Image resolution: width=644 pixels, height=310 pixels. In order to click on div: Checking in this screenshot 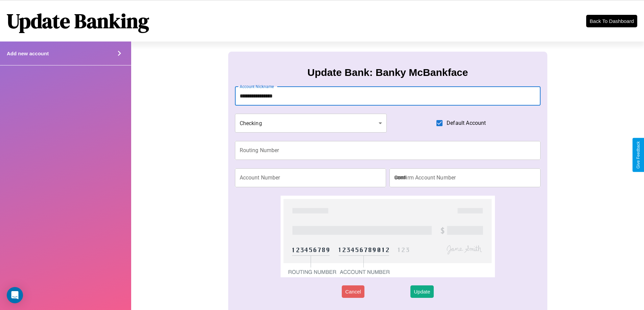, I will do `click(311, 123)`.